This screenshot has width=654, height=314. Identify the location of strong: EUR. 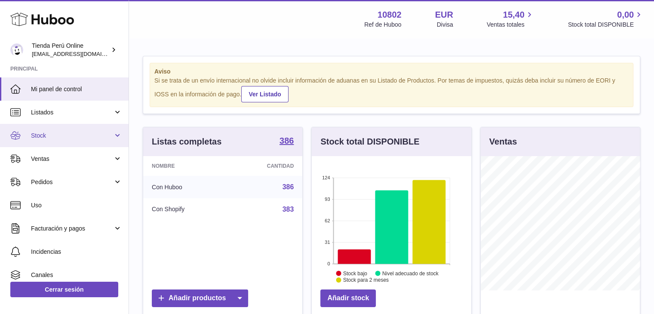
(444, 15).